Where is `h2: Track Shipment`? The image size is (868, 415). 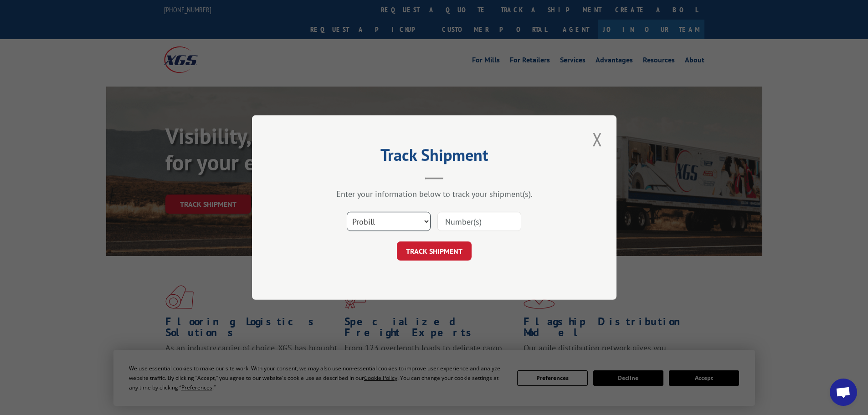
h2: Track Shipment is located at coordinates (434, 157).